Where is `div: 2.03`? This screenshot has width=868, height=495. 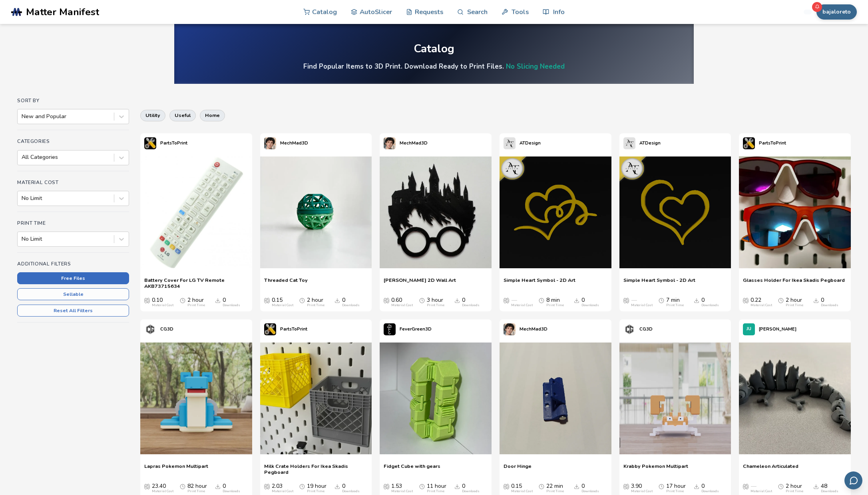
div: 2.03 is located at coordinates (283, 488).